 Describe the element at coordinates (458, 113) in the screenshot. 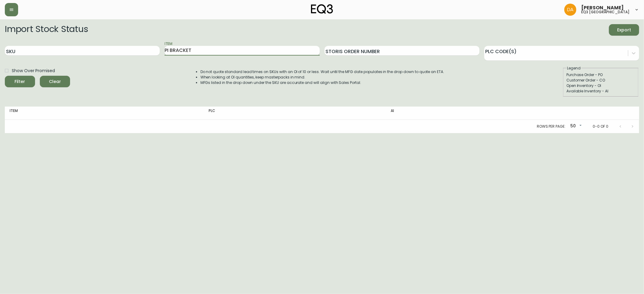

I see `th: AI` at that location.